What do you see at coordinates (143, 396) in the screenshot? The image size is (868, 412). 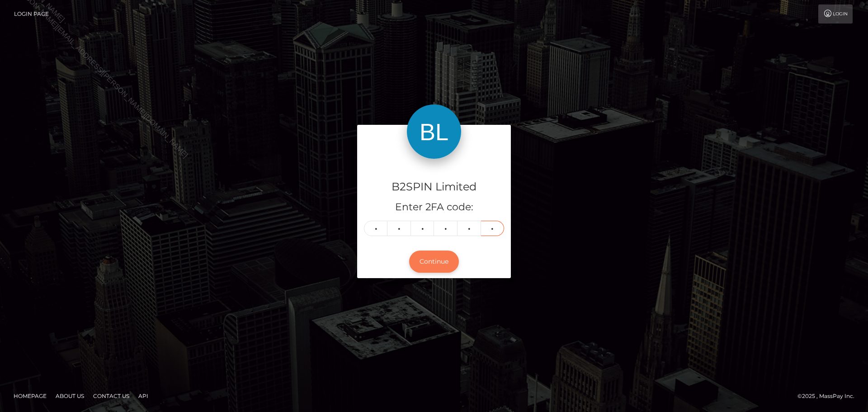 I see `a: API` at bounding box center [143, 396].